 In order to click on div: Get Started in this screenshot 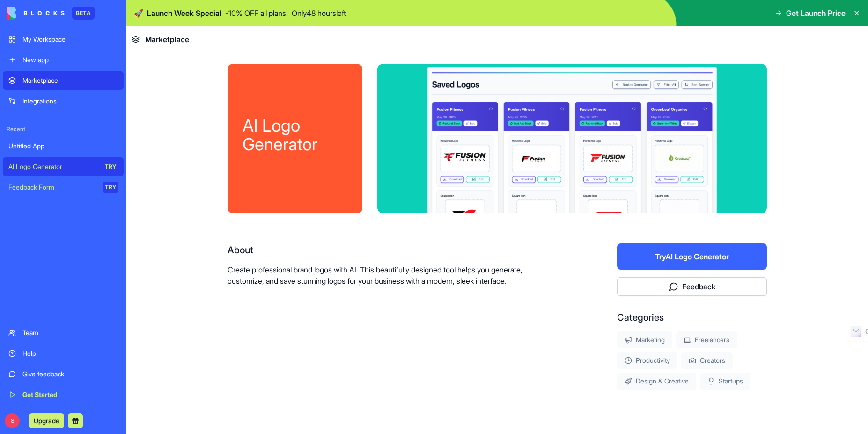, I will do `click(71, 395)`.